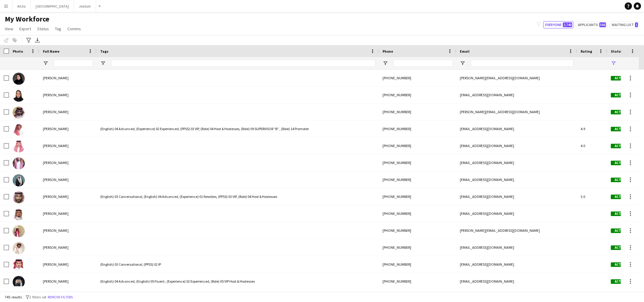  Describe the element at coordinates (522, 63) in the screenshot. I see `input: Email Filter Input` at that location.